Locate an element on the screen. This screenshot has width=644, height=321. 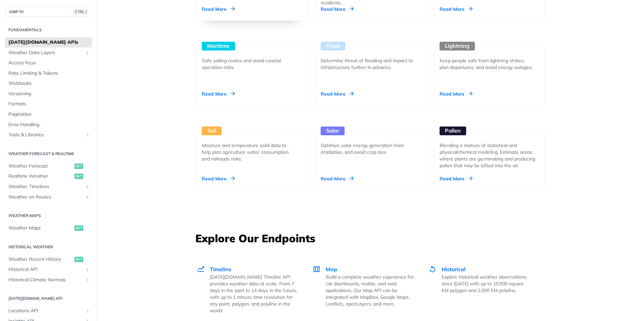
img: Historical is located at coordinates (432, 269).